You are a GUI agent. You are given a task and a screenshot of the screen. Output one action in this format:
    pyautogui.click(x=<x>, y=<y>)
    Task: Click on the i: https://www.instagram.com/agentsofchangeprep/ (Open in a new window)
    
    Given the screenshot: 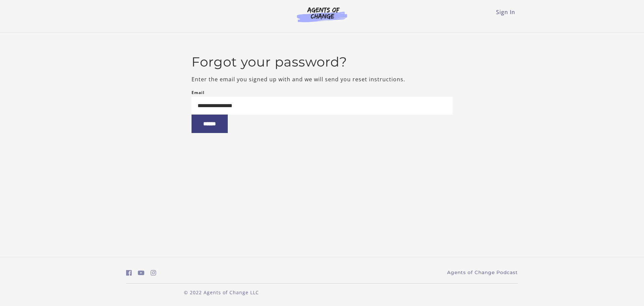 What is the action you would take?
    pyautogui.click(x=153, y=273)
    